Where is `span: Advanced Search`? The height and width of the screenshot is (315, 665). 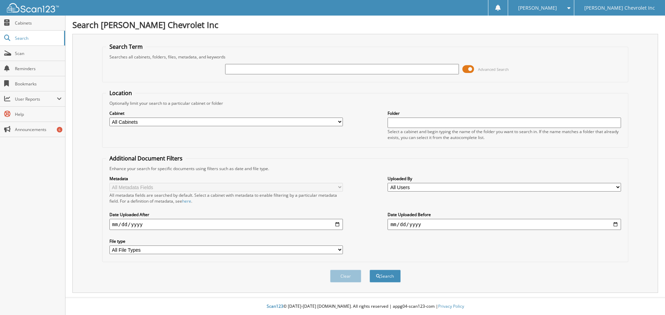 span: Advanced Search is located at coordinates (493, 69).